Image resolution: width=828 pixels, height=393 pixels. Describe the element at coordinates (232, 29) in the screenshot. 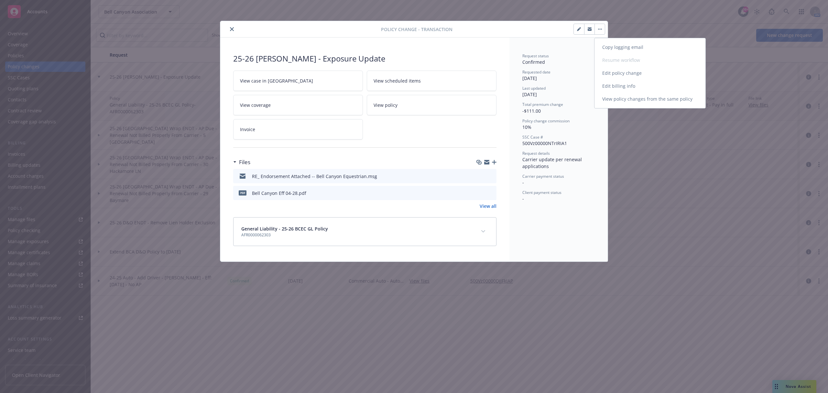

I see `button: close` at that location.